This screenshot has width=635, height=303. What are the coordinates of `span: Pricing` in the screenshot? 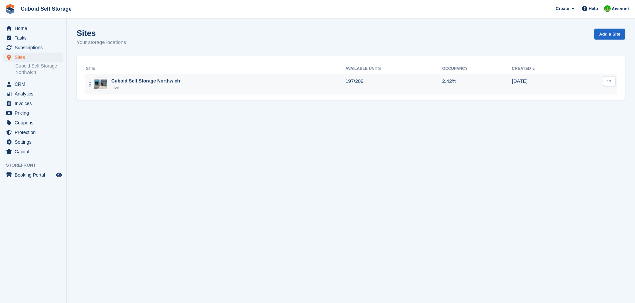 It's located at (35, 113).